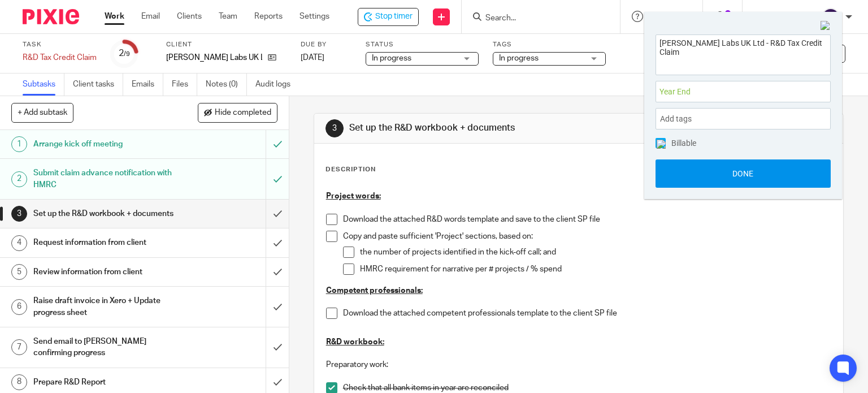 The image size is (868, 393). What do you see at coordinates (314, 16) in the screenshot?
I see `a: Settings` at bounding box center [314, 16].